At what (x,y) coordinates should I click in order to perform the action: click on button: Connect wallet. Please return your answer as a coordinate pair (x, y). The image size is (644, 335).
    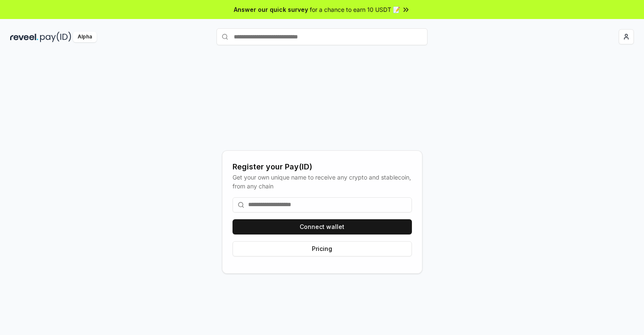
    Looking at the image, I should click on (322, 226).